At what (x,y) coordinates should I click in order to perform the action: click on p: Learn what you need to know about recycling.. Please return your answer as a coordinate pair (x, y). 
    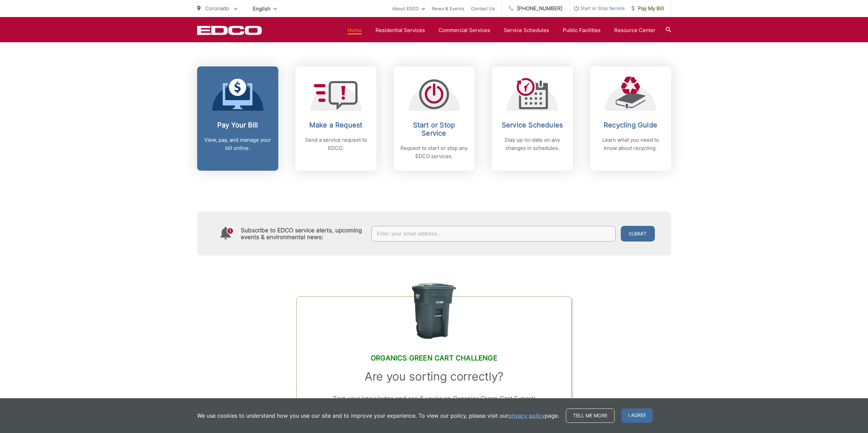
    Looking at the image, I should click on (630, 144).